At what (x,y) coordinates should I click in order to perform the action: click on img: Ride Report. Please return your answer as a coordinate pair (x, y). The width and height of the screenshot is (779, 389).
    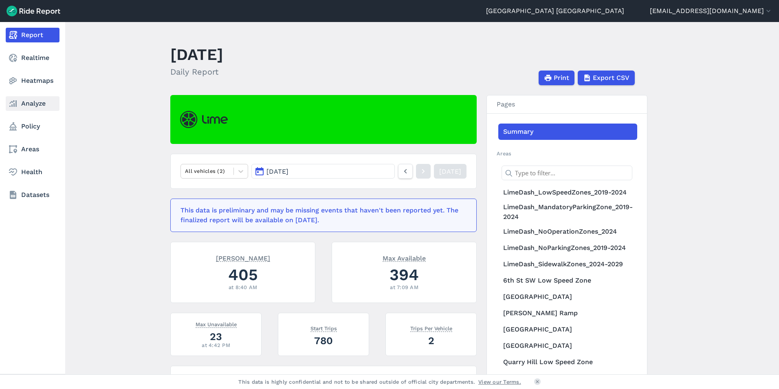
    Looking at the image, I should click on (33, 11).